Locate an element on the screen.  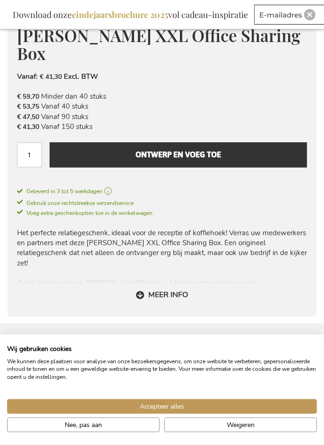
span: Accepteer alles is located at coordinates (162, 407).